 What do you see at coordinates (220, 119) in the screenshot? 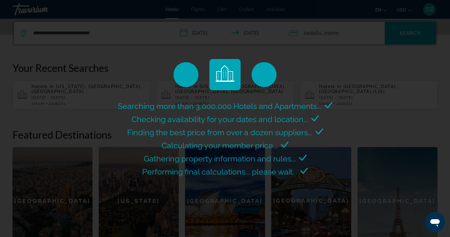
I see `span: Checking availability for your dates and location...` at bounding box center [220, 119].